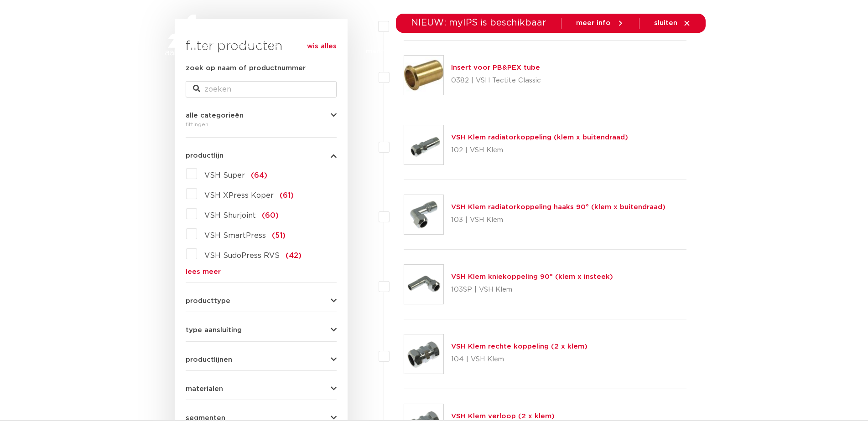  I want to click on a: markten, so click(380, 51).